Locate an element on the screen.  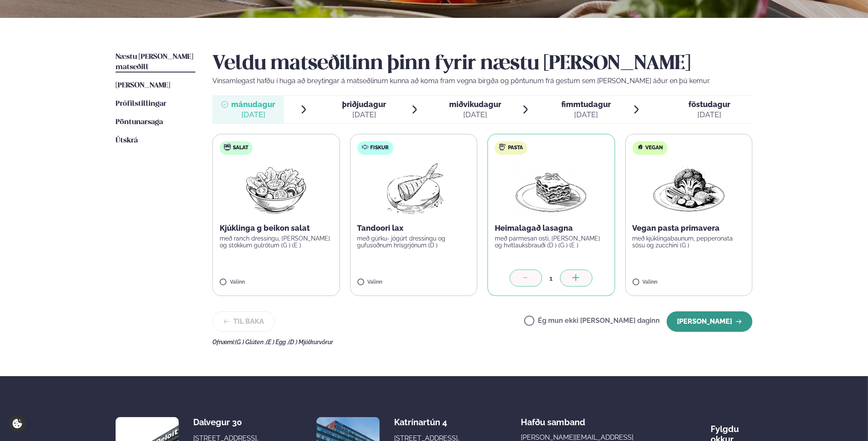
div: Dalvegur 30 is located at coordinates (227, 422).